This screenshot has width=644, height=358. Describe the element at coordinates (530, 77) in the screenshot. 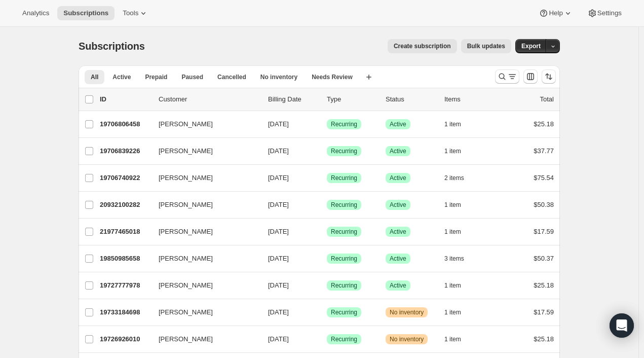

I see `button: Customize table column order and visibility` at that location.